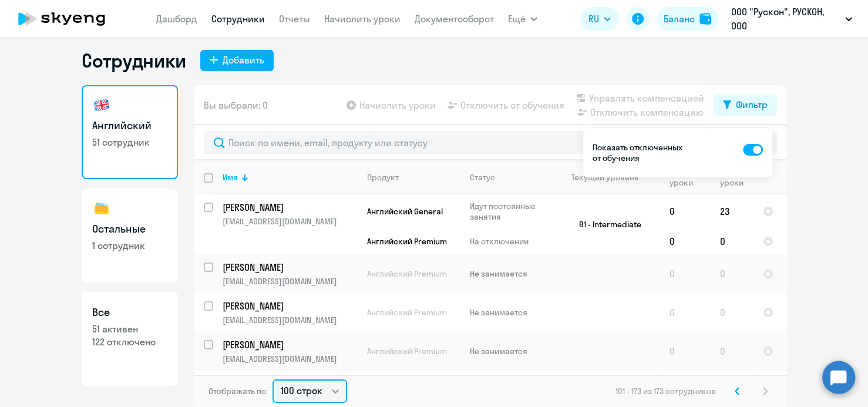 This screenshot has width=868, height=407. Describe the element at coordinates (134, 60) in the screenshot. I see `h1: Сотрудники` at that location.